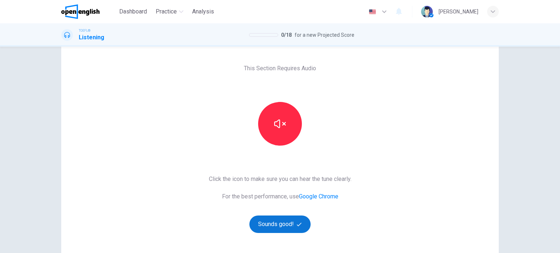 This screenshot has width=560, height=253. What do you see at coordinates (427, 12) in the screenshot?
I see `img: Profile picture` at bounding box center [427, 12].